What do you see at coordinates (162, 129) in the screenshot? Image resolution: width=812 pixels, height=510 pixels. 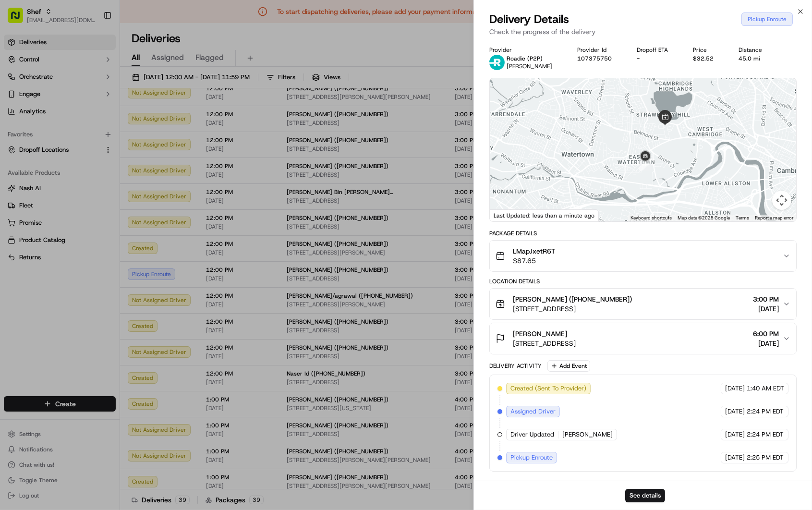 I see `button: See all` at bounding box center [162, 129].